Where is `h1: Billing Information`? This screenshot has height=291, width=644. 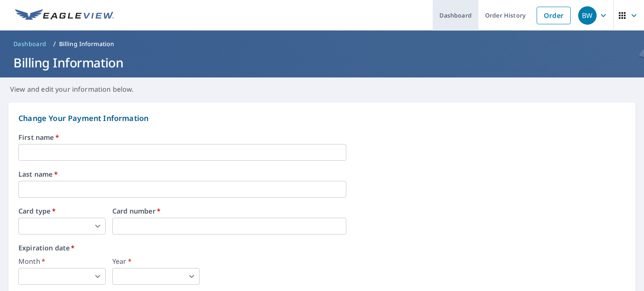
h1: Billing Information is located at coordinates (322, 63).